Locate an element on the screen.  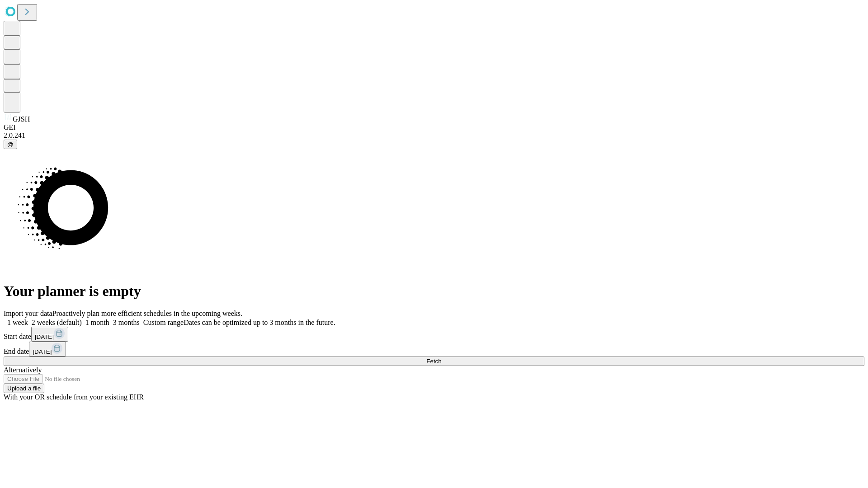
span: Fetch is located at coordinates (434, 361).